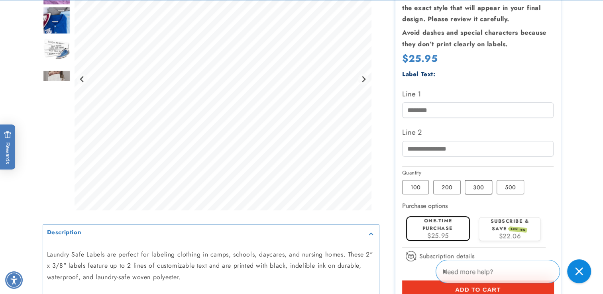  Describe the element at coordinates (57, 20) in the screenshot. I see `img: Iron on name labels ironed to shirt collar` at that location.